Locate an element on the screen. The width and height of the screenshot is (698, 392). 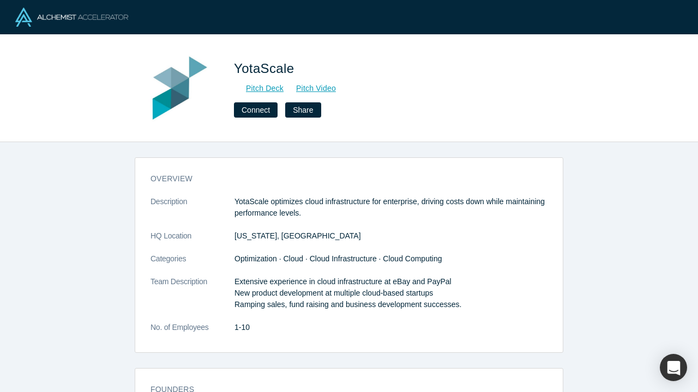
a: Pitch Deck is located at coordinates (259, 88).